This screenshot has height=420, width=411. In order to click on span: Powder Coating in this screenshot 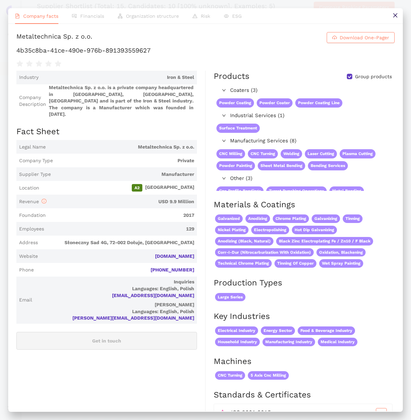, I will do `click(235, 103)`.